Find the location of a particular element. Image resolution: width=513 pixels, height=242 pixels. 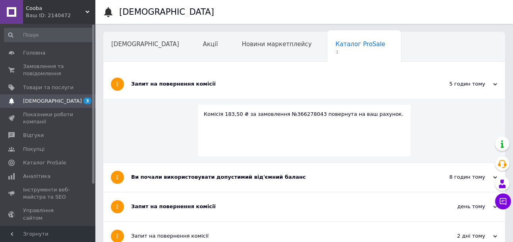

input: Пошук is located at coordinates (49, 35).